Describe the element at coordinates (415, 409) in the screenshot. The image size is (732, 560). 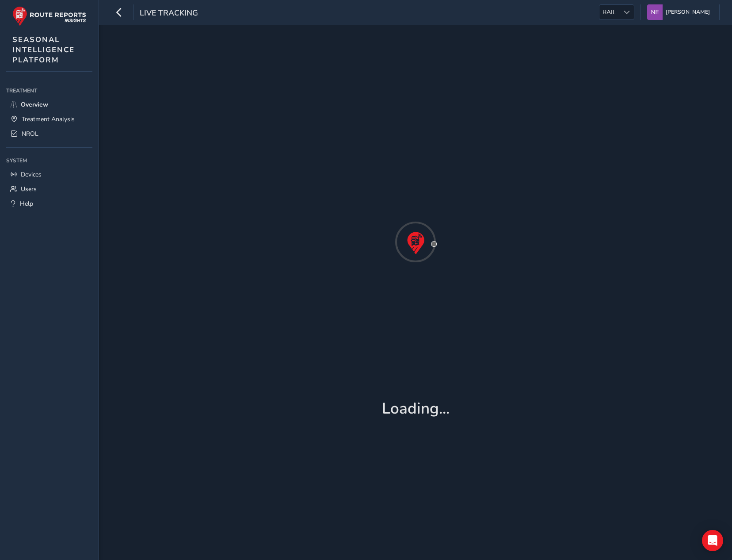
I see `h1: Loading...` at that location.